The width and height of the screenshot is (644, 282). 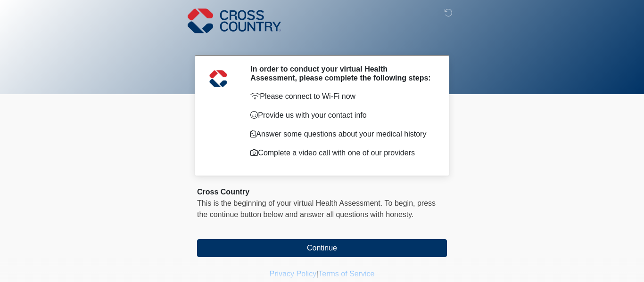 I want to click on span: press the continue button below and answer all questions with honesty., so click(x=316, y=208).